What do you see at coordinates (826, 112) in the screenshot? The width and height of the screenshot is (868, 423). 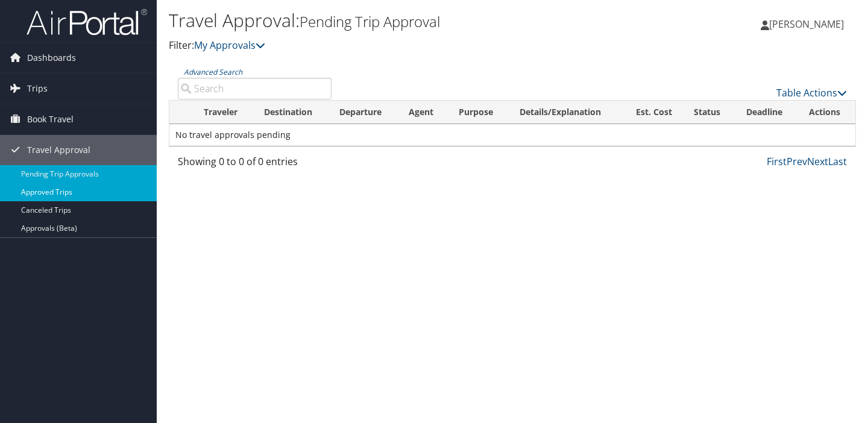 I see `th: Actions` at bounding box center [826, 112].